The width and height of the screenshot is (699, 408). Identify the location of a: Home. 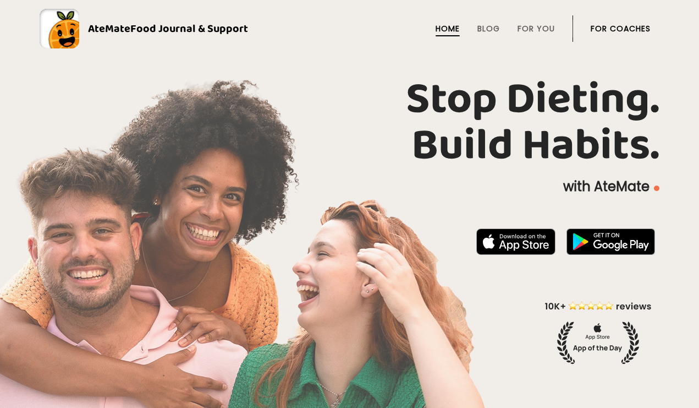
(448, 29).